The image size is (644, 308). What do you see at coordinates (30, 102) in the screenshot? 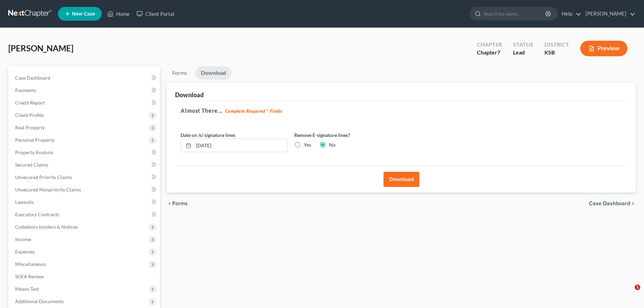
I see `span: Credit Report` at bounding box center [30, 102].